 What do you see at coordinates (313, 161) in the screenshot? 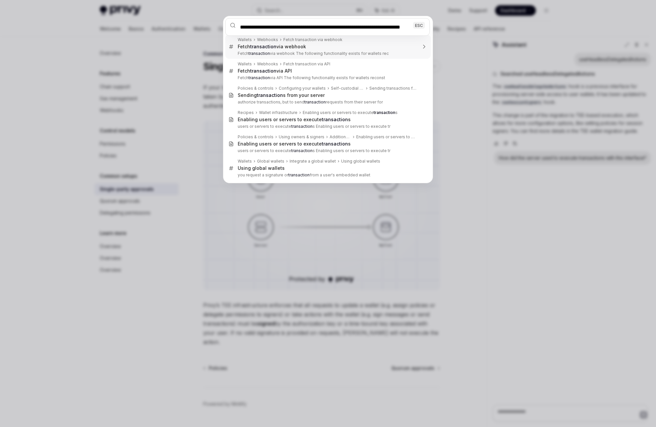
I see `div: Integrate a global wallet` at bounding box center [313, 161].